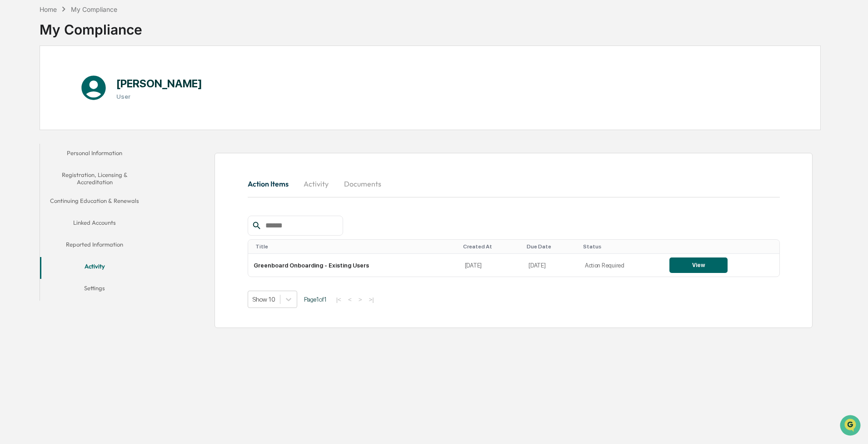  What do you see at coordinates (11, 11) in the screenshot?
I see `img: f2157a4c-a0d3-4daa-907e-bb6f0de503a5-1751232295721` at bounding box center [11, 11].